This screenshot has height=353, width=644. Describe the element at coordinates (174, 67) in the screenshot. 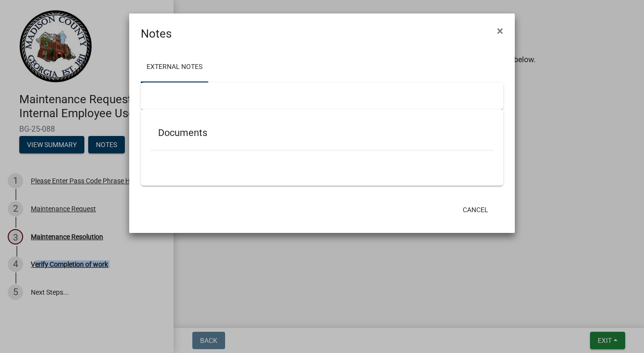

I see `a: External Notes` at that location.